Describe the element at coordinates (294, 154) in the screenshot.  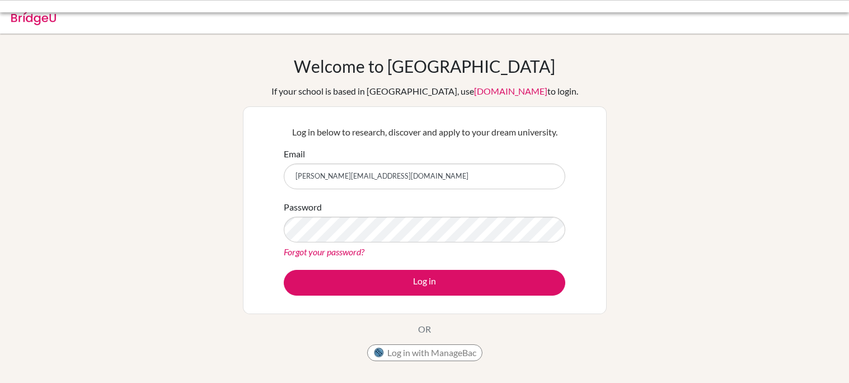
I see `label: Email` at that location.